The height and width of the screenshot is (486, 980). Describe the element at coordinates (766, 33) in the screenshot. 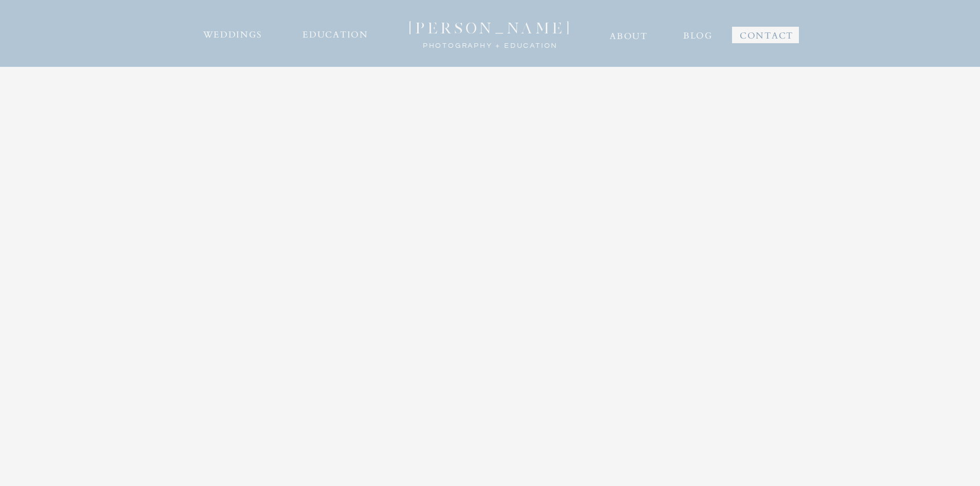

I see `nav: CONTACT` at that location.